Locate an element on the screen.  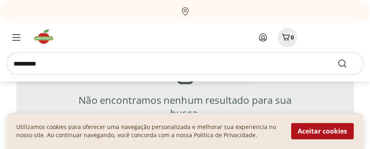
p: Utilizamos cookies para oferecer uma navegação personalizada e melhorar sua experiencia no nosso ... is located at coordinates (149, 132).